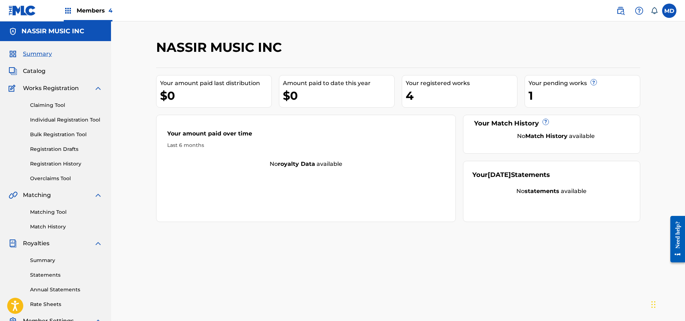 This screenshot has width=685, height=321. What do you see at coordinates (95, 10) in the screenshot?
I see `span: Members` at bounding box center [95, 10].